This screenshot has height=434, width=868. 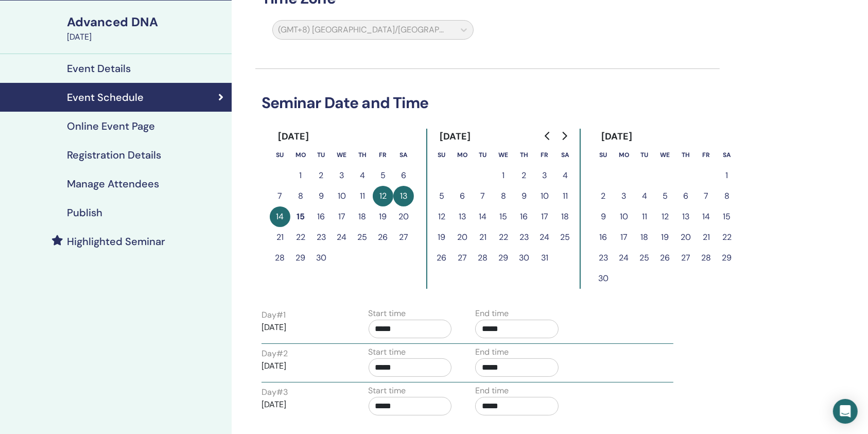 What do you see at coordinates (491, 314) in the screenshot?
I see `label: End time` at bounding box center [491, 314].